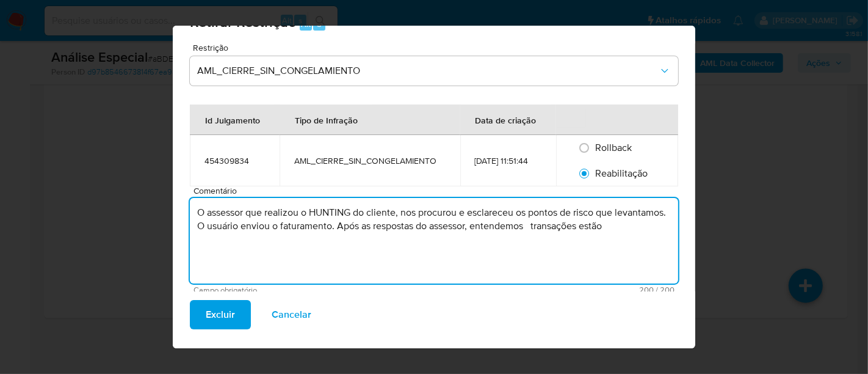  I want to click on div: Tipo de Infração, so click(326, 120).